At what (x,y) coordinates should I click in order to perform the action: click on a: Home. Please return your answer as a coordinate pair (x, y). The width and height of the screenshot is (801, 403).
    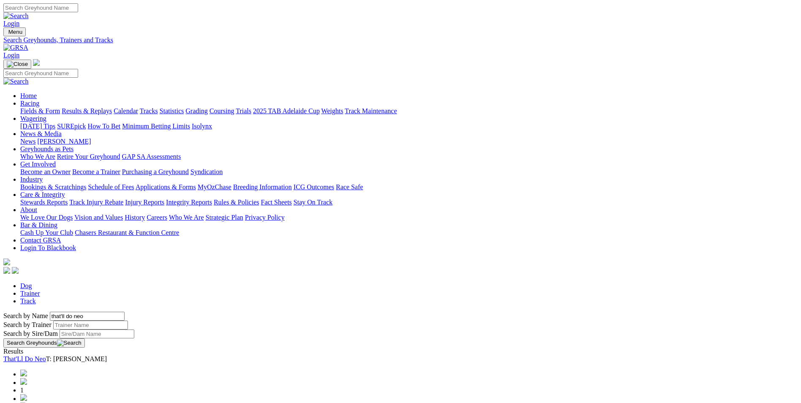
    Looking at the image, I should click on (28, 95).